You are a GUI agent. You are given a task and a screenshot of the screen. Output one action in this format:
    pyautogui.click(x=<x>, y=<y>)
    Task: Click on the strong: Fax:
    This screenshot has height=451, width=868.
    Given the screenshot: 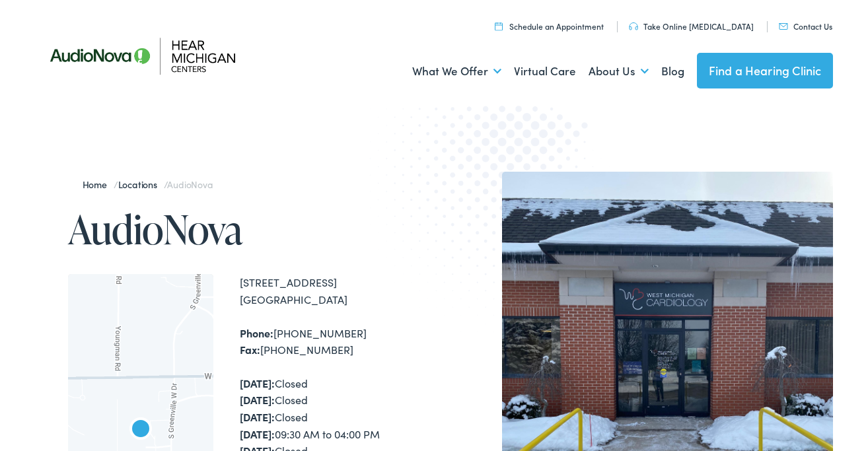 What is the action you would take?
    pyautogui.click(x=250, y=349)
    